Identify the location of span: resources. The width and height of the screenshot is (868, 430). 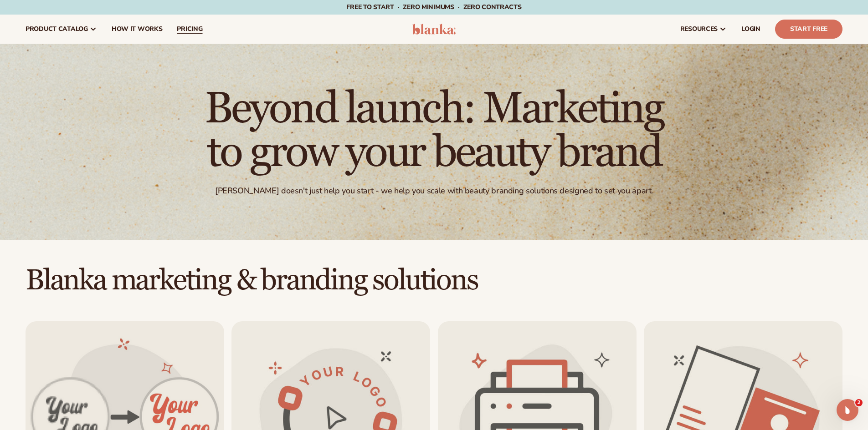
(699, 29).